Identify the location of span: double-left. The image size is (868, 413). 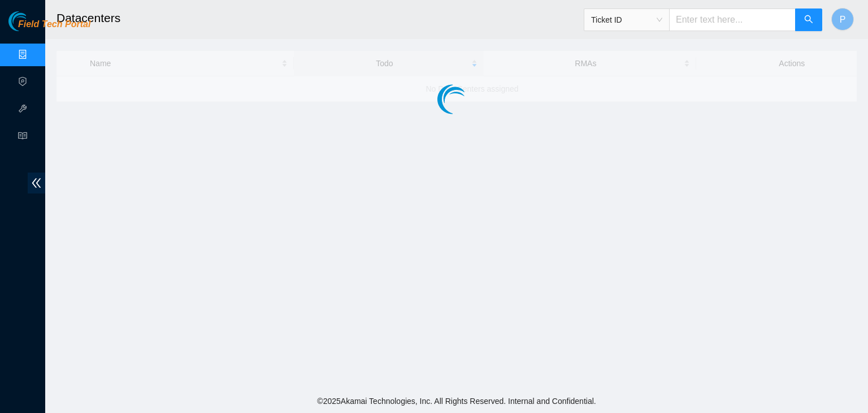
(36, 183).